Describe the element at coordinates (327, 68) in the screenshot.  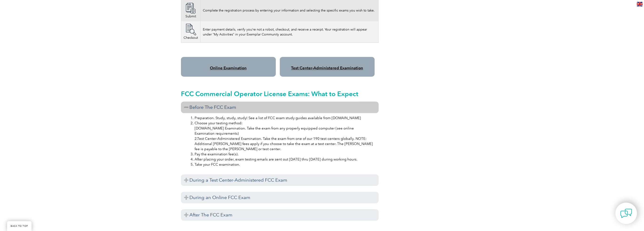
I see `a: Test Center-Administered Examination` at that location.